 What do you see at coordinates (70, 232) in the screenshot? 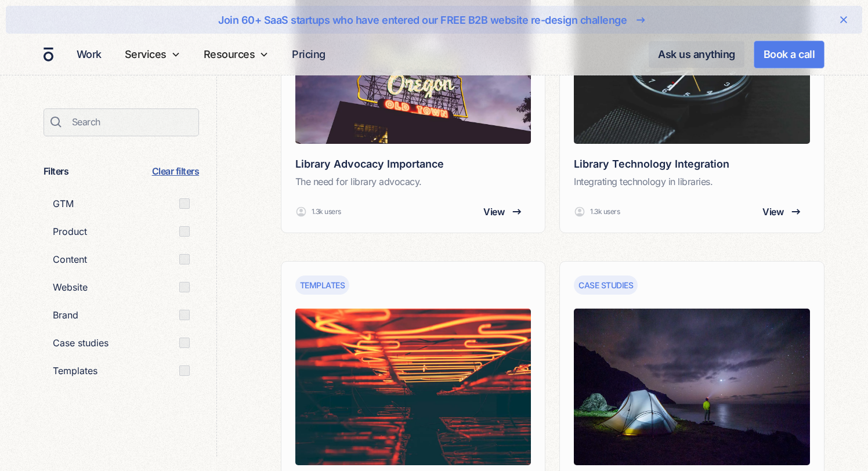
I see `span: Product` at bounding box center [70, 232].